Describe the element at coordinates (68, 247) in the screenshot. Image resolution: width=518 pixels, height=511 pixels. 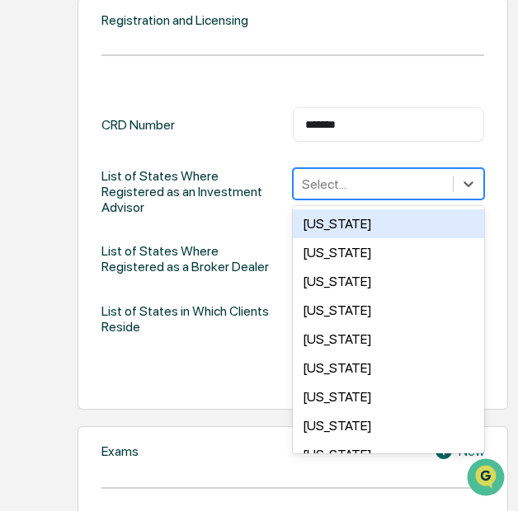
I see `span: Data Lookup` at that location.